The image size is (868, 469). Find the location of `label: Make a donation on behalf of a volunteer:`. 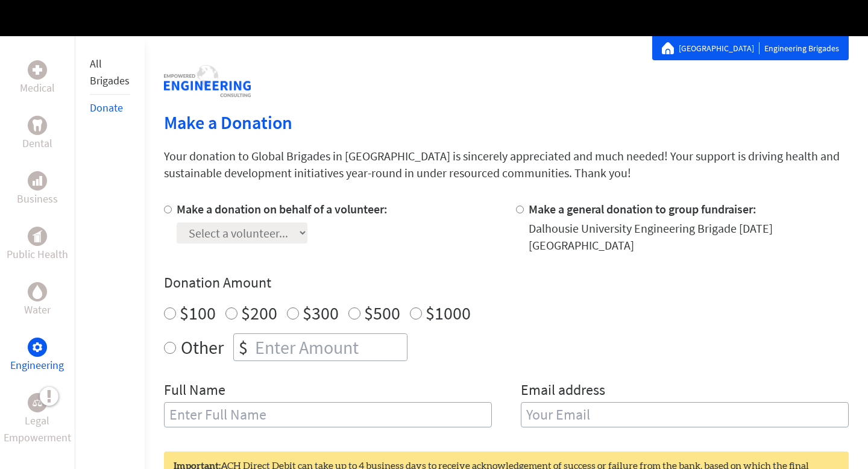

label: Make a donation on behalf of a volunteer: is located at coordinates (282, 208).